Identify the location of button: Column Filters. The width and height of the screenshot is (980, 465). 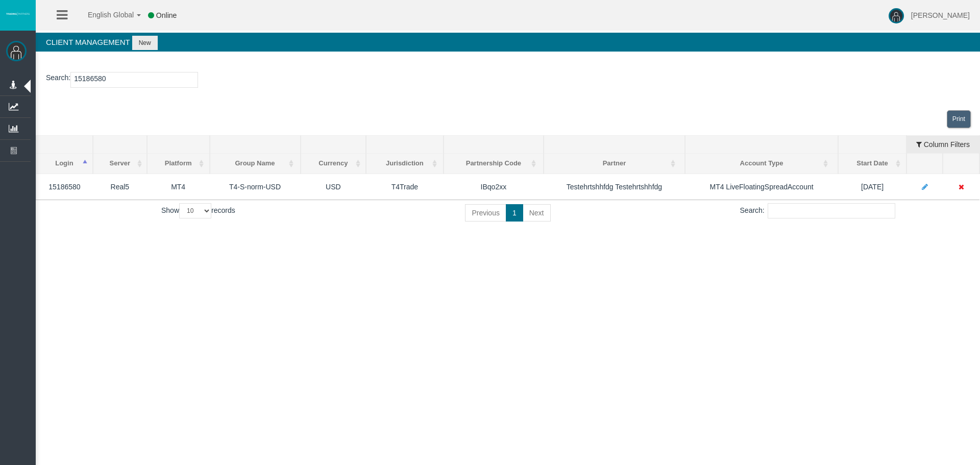
(942, 144).